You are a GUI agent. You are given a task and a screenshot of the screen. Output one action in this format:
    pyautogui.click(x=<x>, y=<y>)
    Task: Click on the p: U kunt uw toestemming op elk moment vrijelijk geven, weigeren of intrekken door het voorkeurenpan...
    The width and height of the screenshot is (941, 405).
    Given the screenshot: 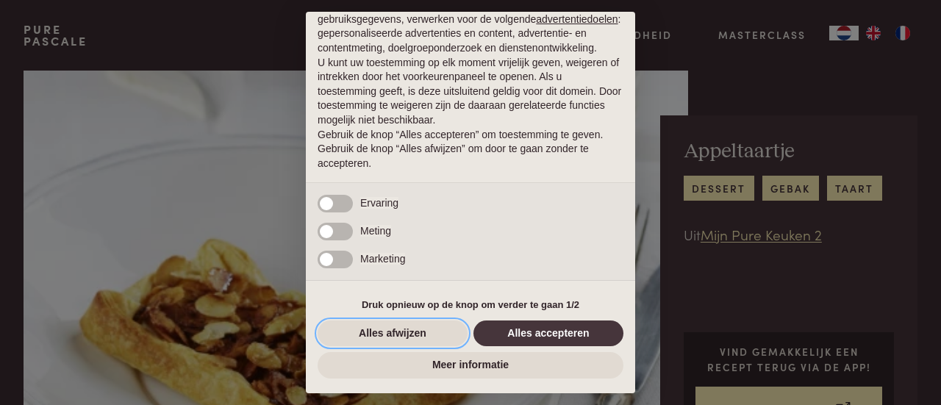 What is the action you would take?
    pyautogui.click(x=470, y=92)
    